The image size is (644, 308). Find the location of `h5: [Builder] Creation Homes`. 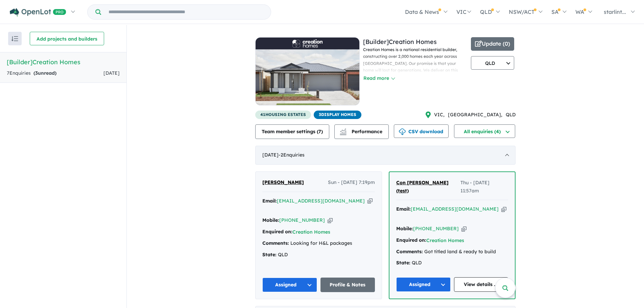

h5: [Builder] Creation Homes is located at coordinates (63, 62).